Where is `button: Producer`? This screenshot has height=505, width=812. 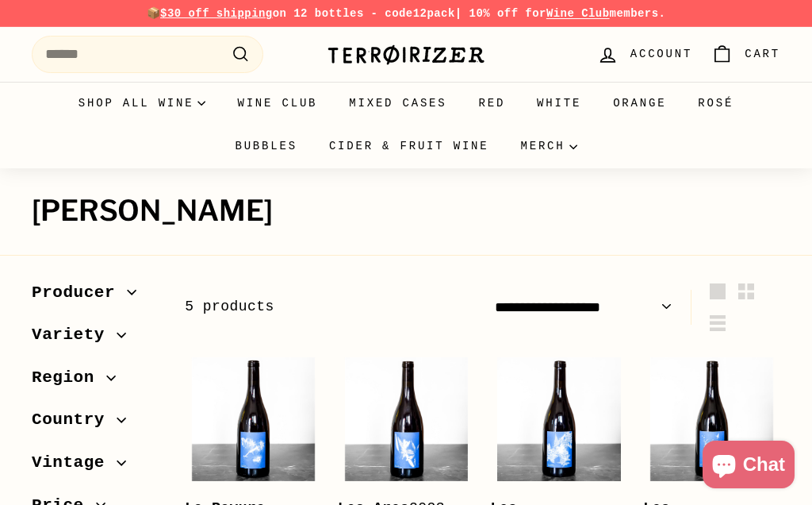 button: Producer is located at coordinates (95, 297).